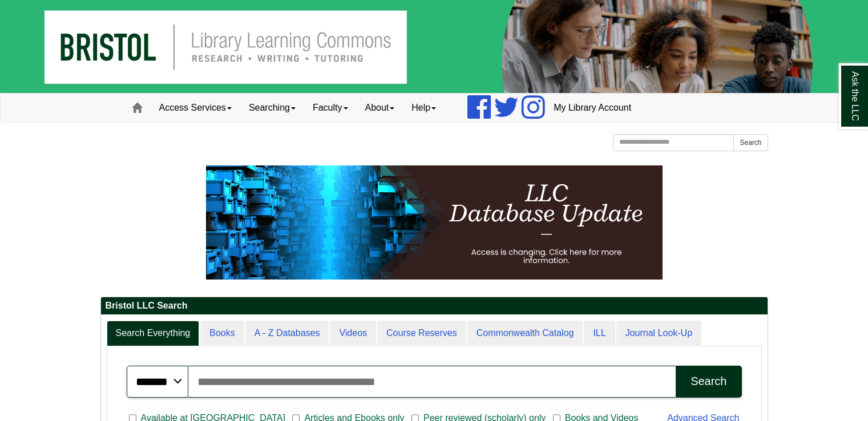 The width and height of the screenshot is (868, 421). I want to click on h2: Bristol LLC Search, so click(434, 306).